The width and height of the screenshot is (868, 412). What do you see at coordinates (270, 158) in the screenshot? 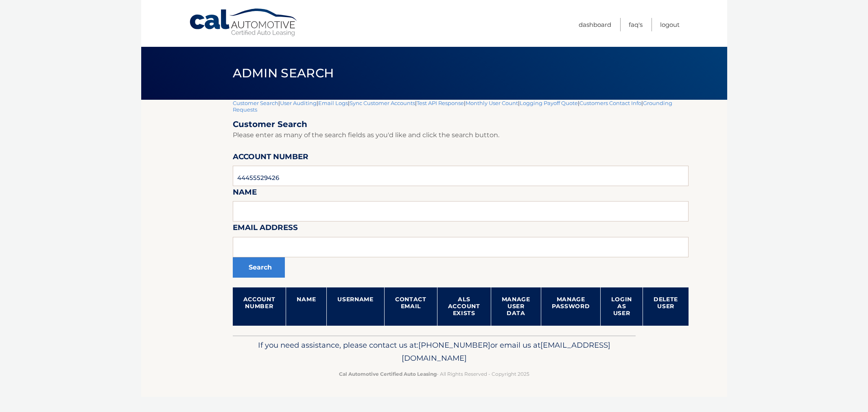
I see `label: Account Number` at bounding box center [270, 158].